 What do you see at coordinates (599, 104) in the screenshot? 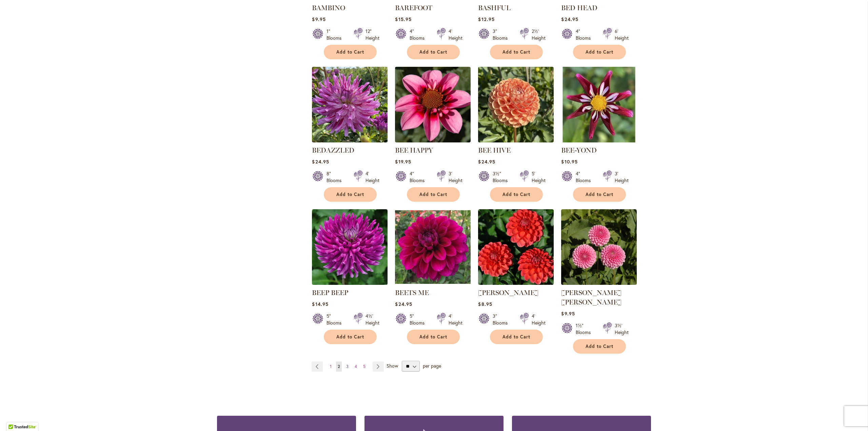
I see `img: BEE-YOND` at bounding box center [599, 104].